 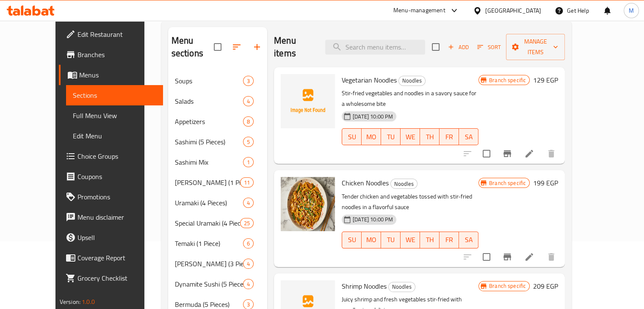 I want to click on a: Edit Restaurant, so click(x=111, y=34).